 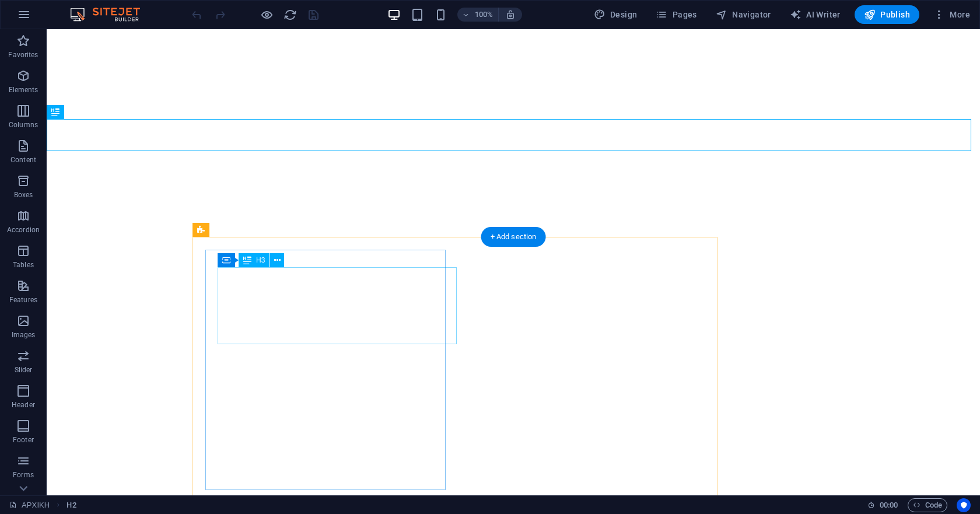 I want to click on button: More, so click(x=951, y=15).